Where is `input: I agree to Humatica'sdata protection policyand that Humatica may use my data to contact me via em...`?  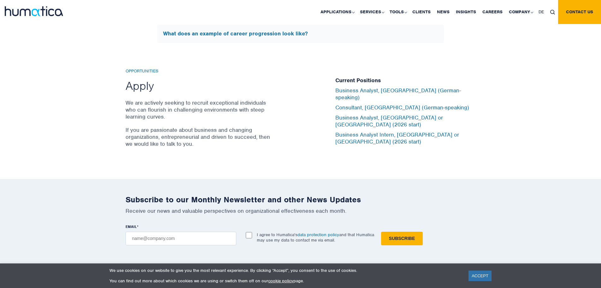 input: I agree to Humatica'sdata protection policyand that Humatica may use my data to contact me via em... is located at coordinates (249, 235).